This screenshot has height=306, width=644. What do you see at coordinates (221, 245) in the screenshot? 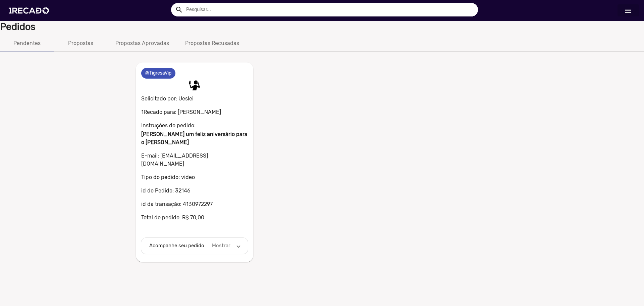
I see `mat-panel-description: Mostrar` at bounding box center [221, 245].